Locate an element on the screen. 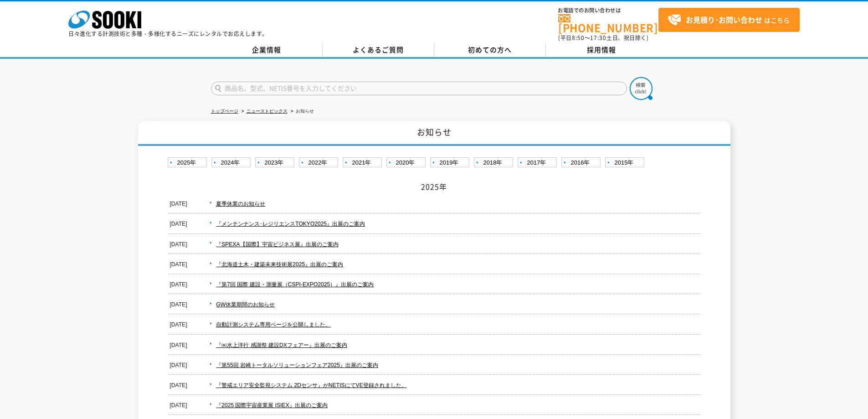 The image size is (868, 419). a: 2017年 is located at coordinates (538, 163).